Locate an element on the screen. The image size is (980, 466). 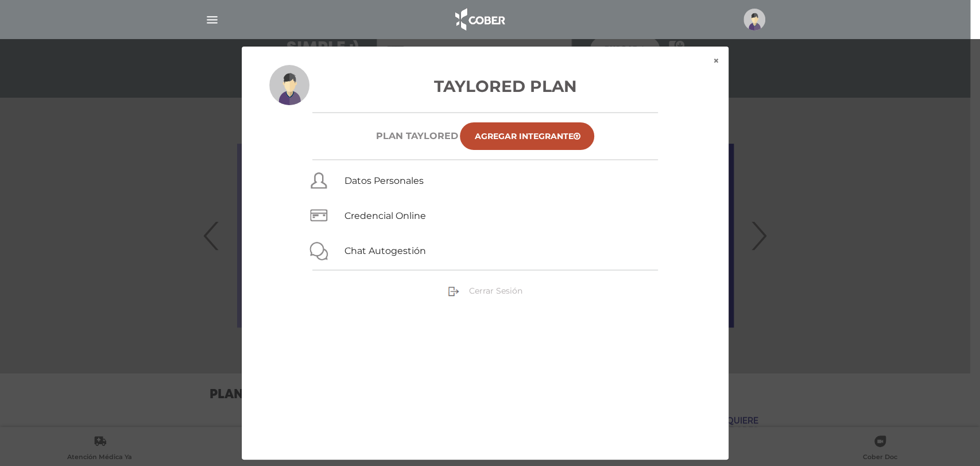
h6: Plan TAYLORED is located at coordinates (416, 135).